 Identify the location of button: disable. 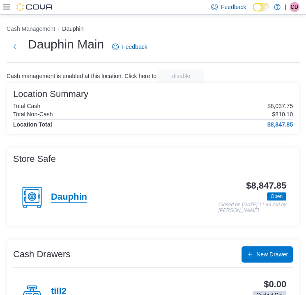
(181, 76).